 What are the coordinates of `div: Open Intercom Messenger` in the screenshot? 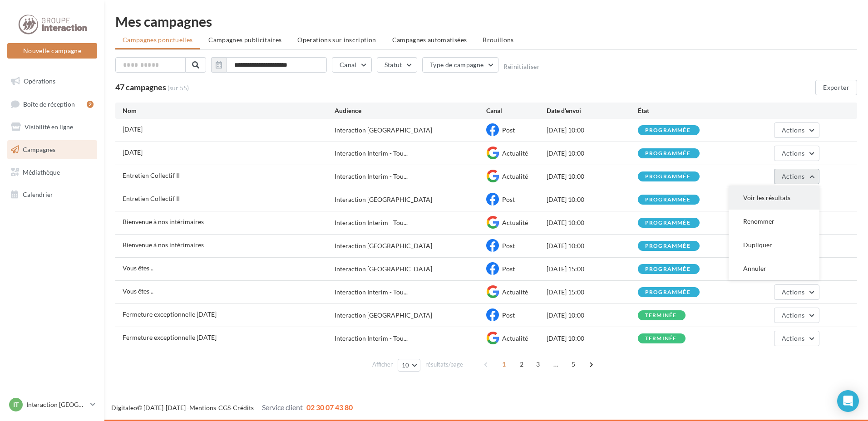 It's located at (848, 401).